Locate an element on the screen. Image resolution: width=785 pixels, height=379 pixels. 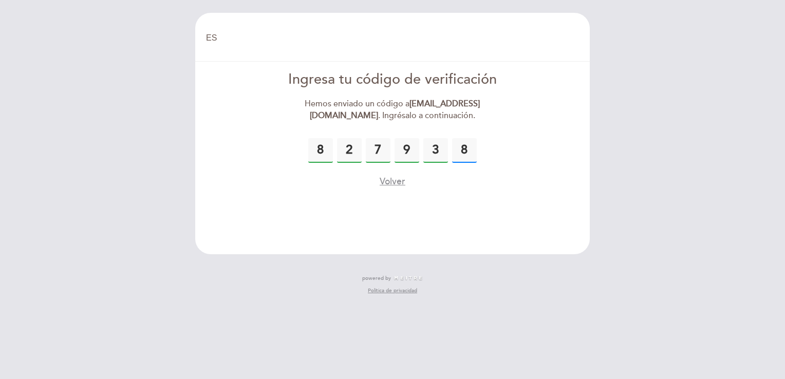
div: Ingresa tu código de verificación is located at coordinates (393, 80).